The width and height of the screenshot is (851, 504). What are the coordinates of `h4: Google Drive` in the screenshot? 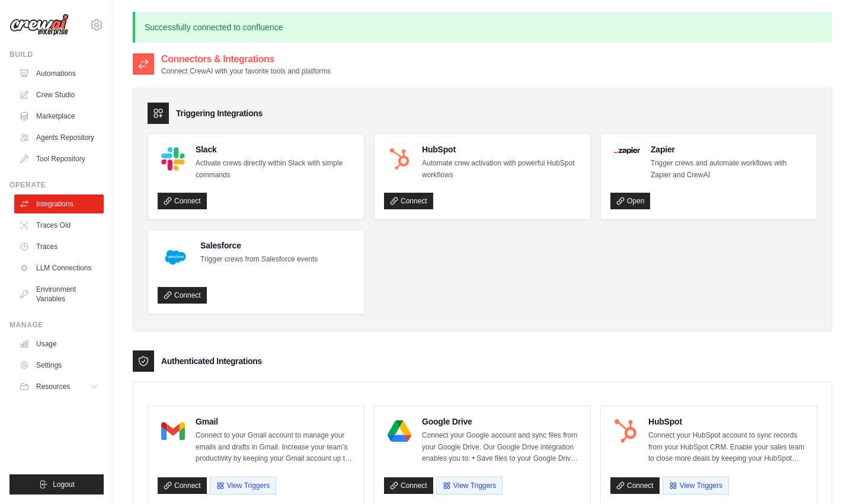 It's located at (501, 422).